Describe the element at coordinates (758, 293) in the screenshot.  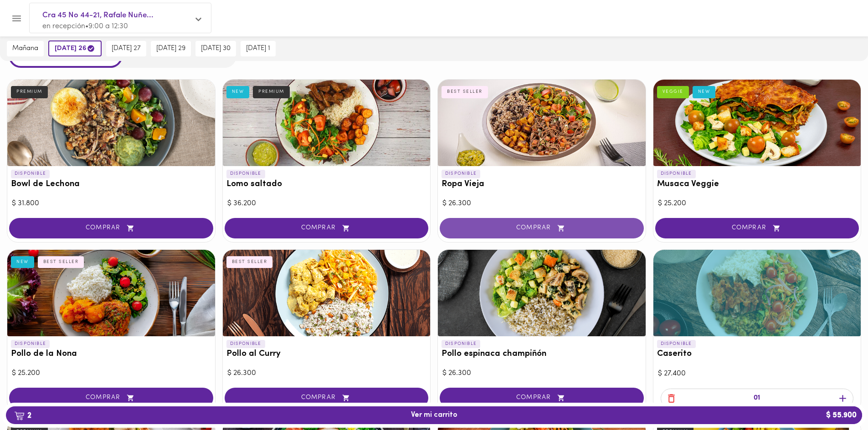
I see `div: Caserito` at that location.